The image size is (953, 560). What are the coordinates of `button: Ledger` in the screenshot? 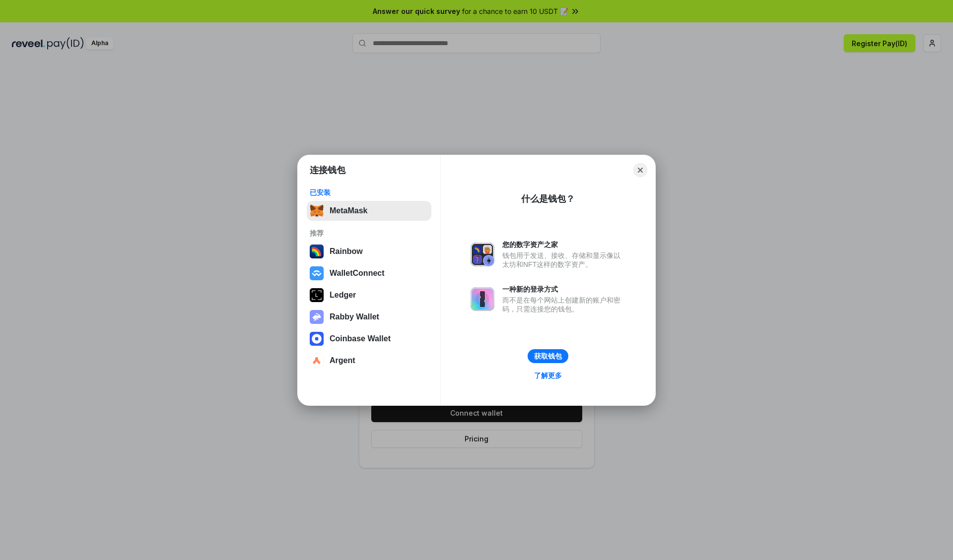 It's located at (369, 295).